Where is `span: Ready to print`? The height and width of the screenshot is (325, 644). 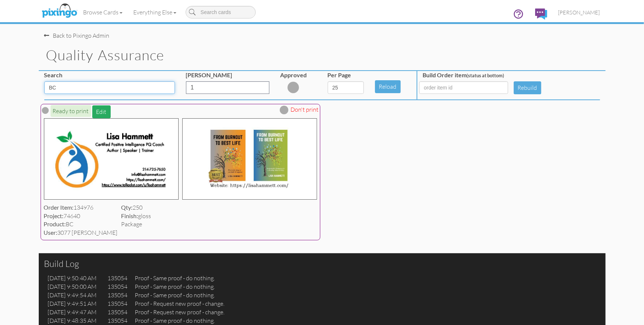 span: Ready to print is located at coordinates (71, 111).